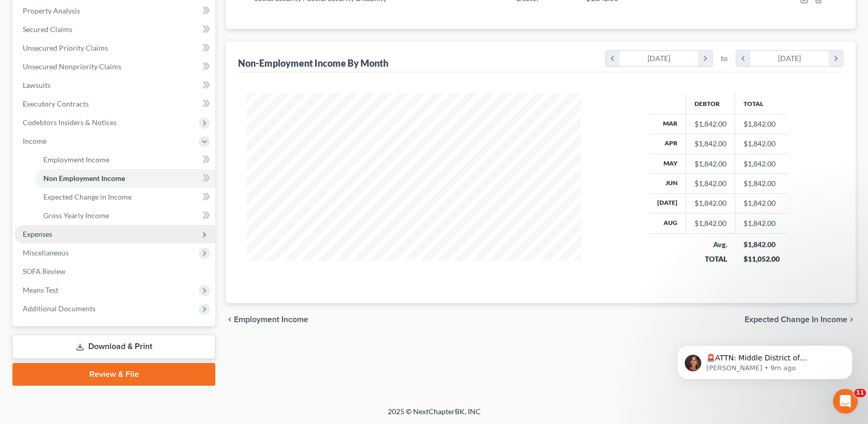  What do you see at coordinates (44, 271) in the screenshot?
I see `span: SOFA Review` at bounding box center [44, 271].